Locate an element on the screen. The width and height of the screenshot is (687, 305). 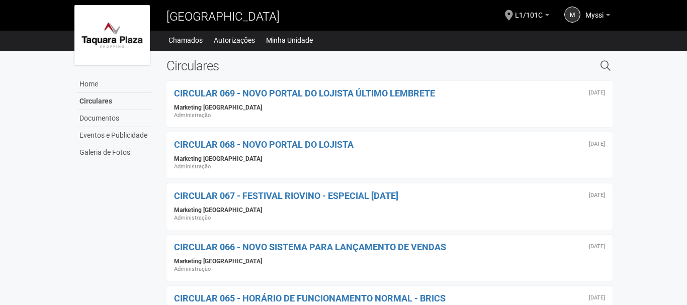
a: CIRCULAR 065 - HORÁRIO DE FUNCIONAMENTO NORMAL - BRICS is located at coordinates (310, 298).